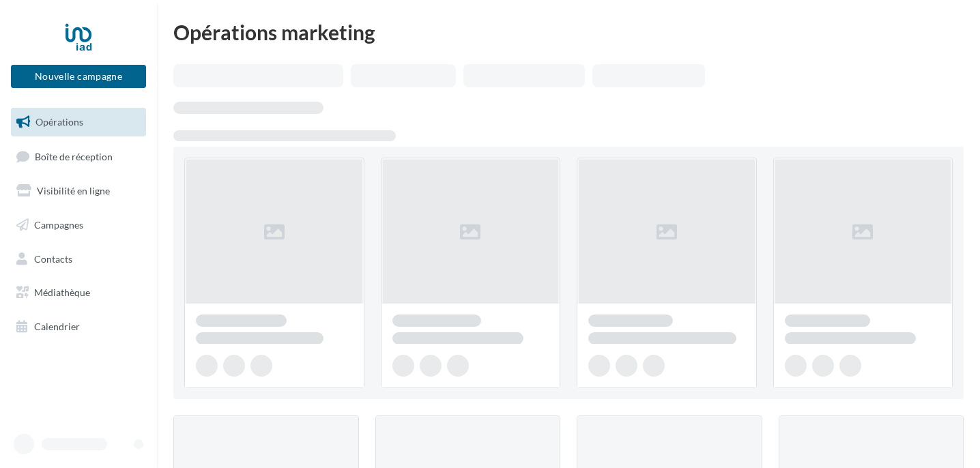 This screenshot has height=468, width=980. What do you see at coordinates (79, 292) in the screenshot?
I see `a: Médiathèque` at bounding box center [79, 292].